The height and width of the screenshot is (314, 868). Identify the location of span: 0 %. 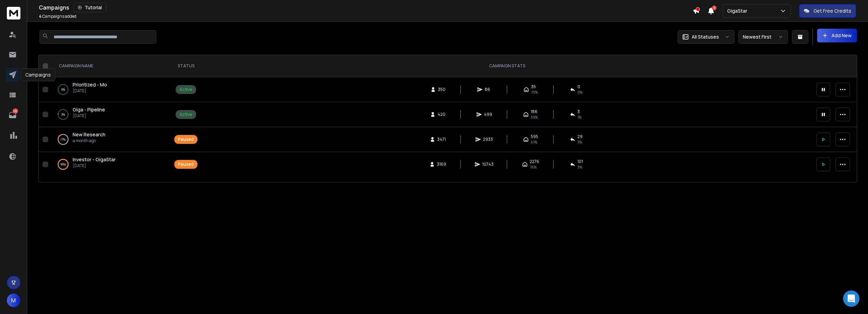
(580, 92).